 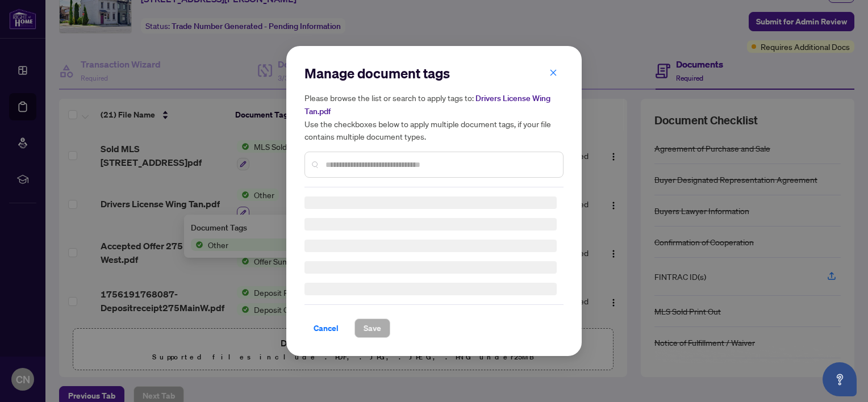 What do you see at coordinates (434, 73) in the screenshot?
I see `h2: Manage document tags` at bounding box center [434, 73].